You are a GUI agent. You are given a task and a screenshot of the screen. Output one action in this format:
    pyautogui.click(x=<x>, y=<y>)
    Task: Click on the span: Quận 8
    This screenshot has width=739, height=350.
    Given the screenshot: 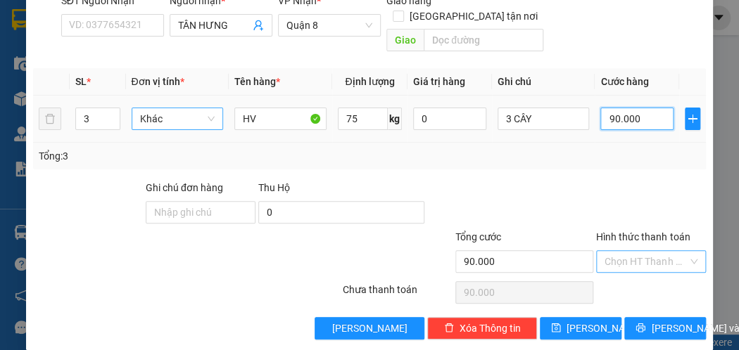 What is the action you would take?
    pyautogui.click(x=329, y=25)
    